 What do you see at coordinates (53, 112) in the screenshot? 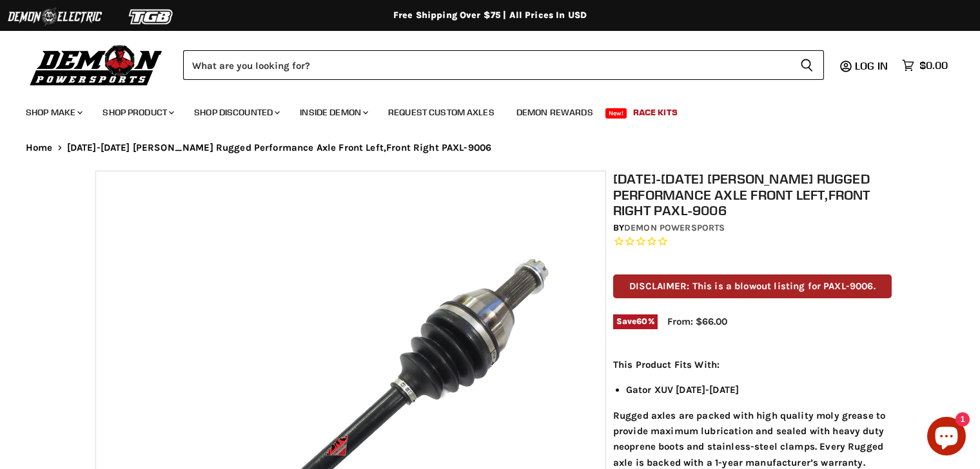
I see `a: Shop Make` at bounding box center [53, 112].